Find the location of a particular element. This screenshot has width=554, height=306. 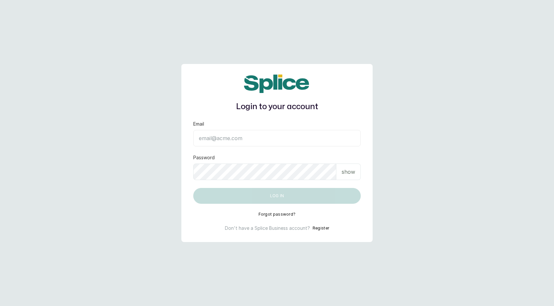

p: Don't have a Splice Business account? is located at coordinates (267, 228).